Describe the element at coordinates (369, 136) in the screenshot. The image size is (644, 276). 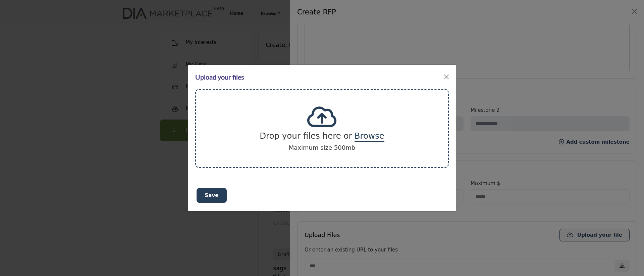
I see `span: Browse` at that location.